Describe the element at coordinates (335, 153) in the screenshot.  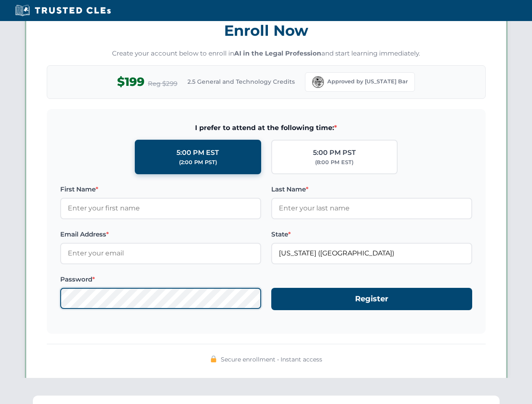
I see `div: 5:00 PM PST` at that location.